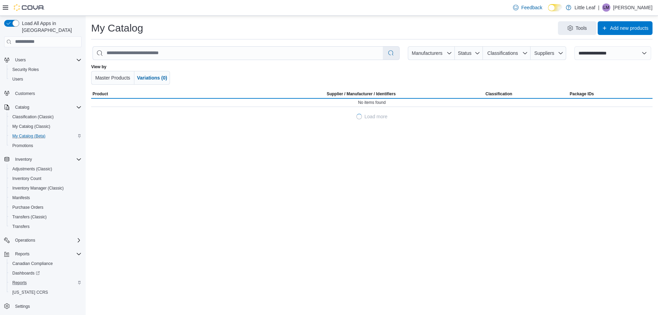  What do you see at coordinates (361, 94) in the screenshot?
I see `div: Supplier / Manufacturer / Identifiers` at bounding box center [361, 94].